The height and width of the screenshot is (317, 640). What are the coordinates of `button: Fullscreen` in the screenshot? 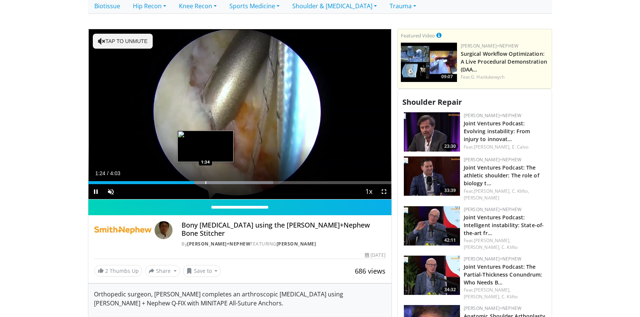 It's located at (384, 192).